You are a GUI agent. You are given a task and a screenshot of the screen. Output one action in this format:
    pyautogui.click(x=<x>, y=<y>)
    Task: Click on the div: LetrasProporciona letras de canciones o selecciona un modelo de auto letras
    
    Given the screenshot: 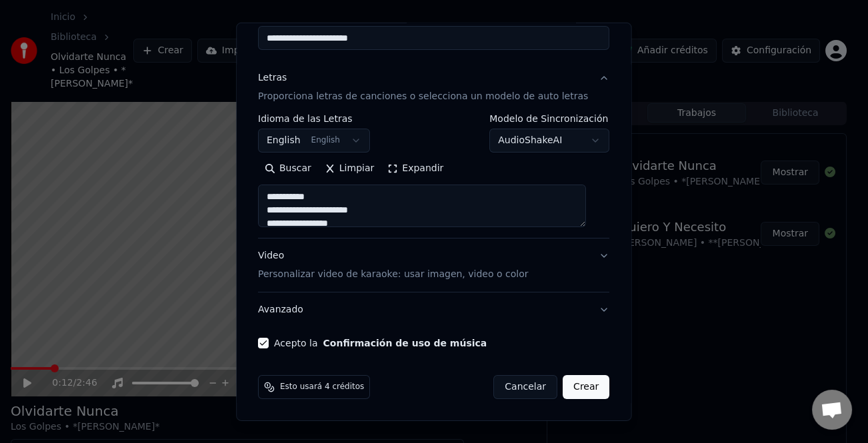 What is the action you would take?
    pyautogui.click(x=434, y=176)
    